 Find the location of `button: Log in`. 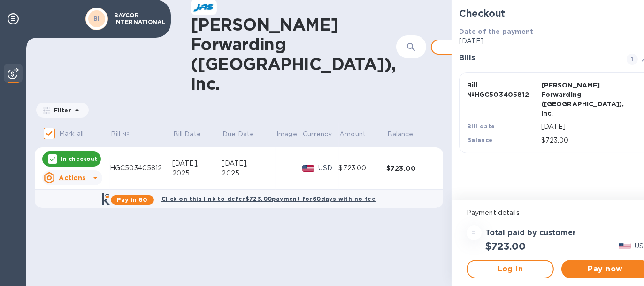

button: Log in is located at coordinates (511, 269).